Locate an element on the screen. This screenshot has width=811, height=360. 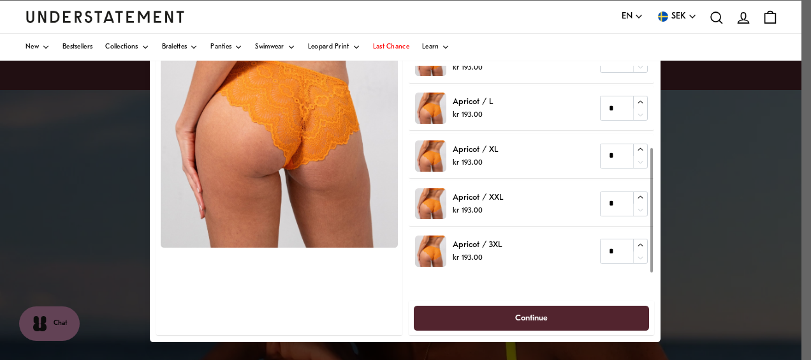
span: Swimwear is located at coordinates (269, 47).